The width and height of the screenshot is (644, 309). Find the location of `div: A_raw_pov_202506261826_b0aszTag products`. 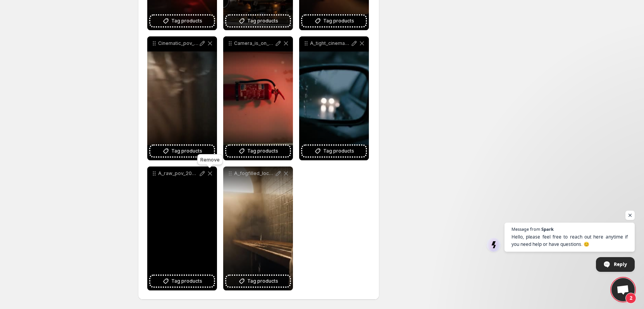

div: A_raw_pov_202506261826_b0aszTag products is located at coordinates (182, 228).